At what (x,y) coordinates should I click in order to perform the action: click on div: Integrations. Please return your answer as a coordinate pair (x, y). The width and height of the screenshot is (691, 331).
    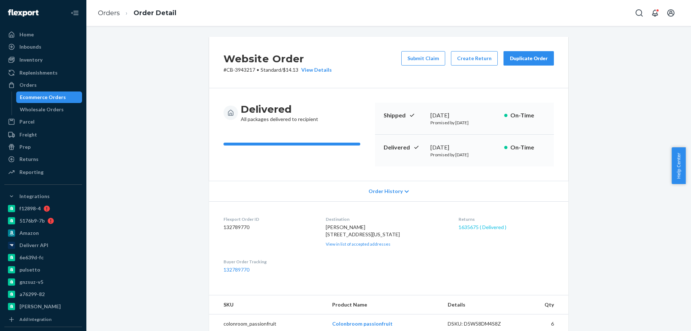
    Looking at the image, I should click on (35, 196).